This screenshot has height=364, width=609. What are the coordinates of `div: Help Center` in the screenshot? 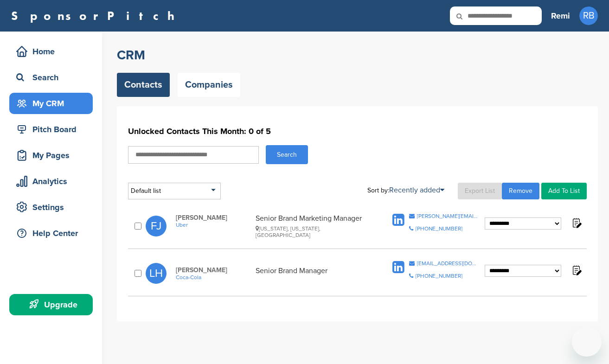 It's located at (53, 233).